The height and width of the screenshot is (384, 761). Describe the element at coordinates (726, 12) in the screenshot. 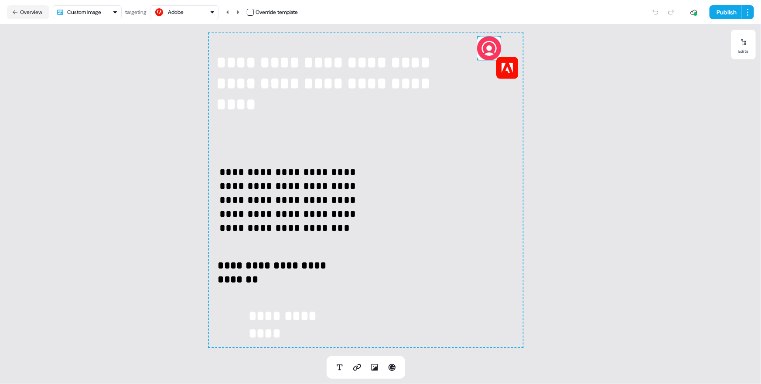

I see `button: Publish` at that location.